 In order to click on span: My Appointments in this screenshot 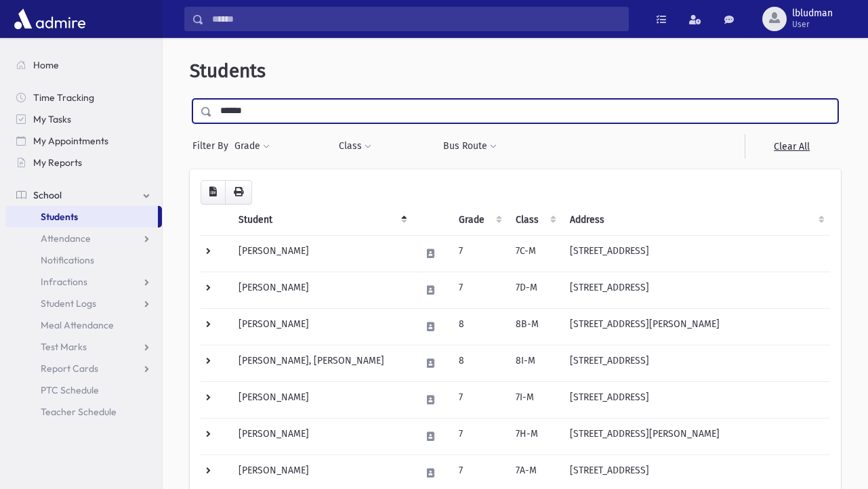, I will do `click(70, 140)`.